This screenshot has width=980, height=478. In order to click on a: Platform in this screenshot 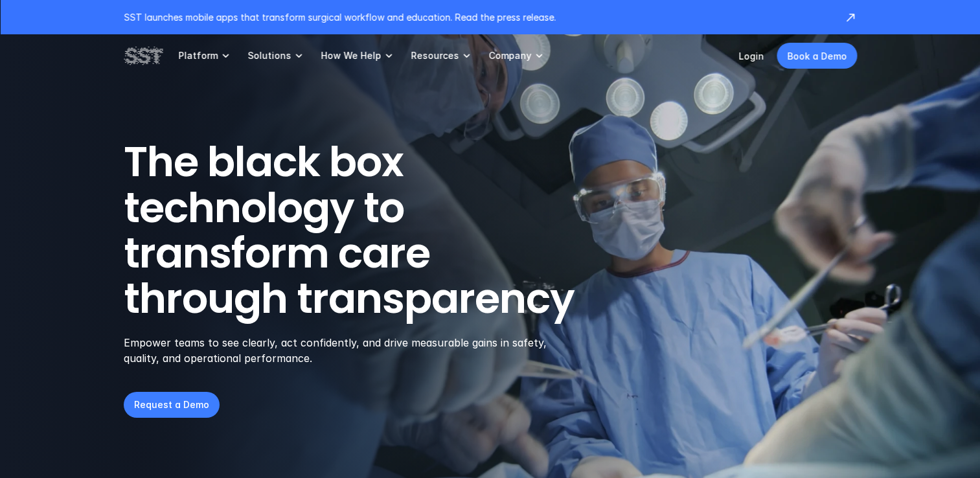, I will do `click(205, 56)`.